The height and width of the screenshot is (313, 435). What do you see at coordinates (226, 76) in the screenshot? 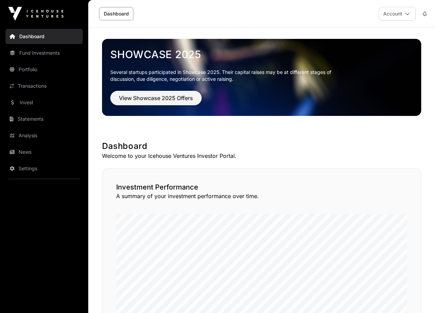
I see `p: Several startups participated in Showcase 2025. Their capital raises may be at different stages o...` at bounding box center [226, 76].